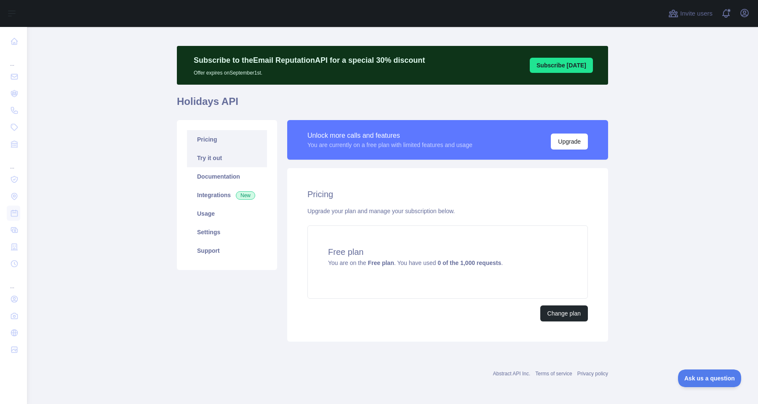 The height and width of the screenshot is (404, 758). I want to click on a: Privacy policy, so click(592, 373).